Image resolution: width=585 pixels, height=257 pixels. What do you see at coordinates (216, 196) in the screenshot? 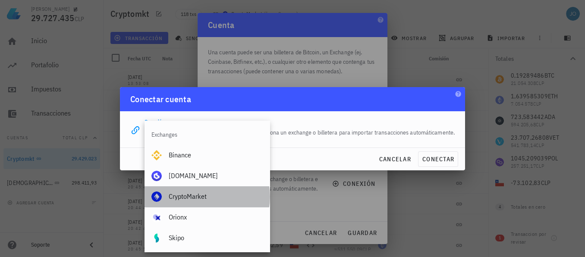
I see `div: CryptoMarket` at bounding box center [216, 196].